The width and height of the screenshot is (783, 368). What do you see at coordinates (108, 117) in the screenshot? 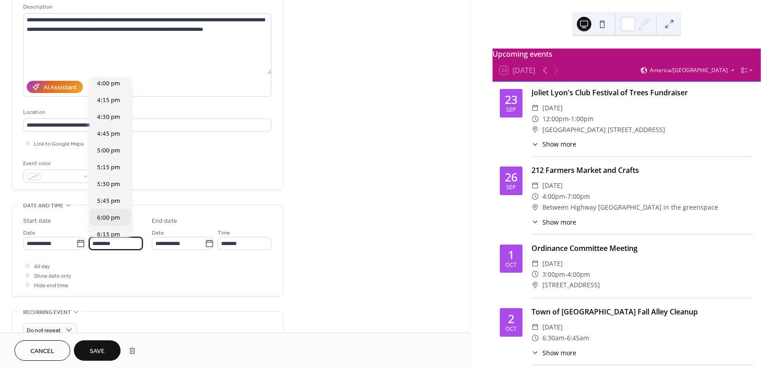
I see `span: 4:30 pm` at bounding box center [108, 117].